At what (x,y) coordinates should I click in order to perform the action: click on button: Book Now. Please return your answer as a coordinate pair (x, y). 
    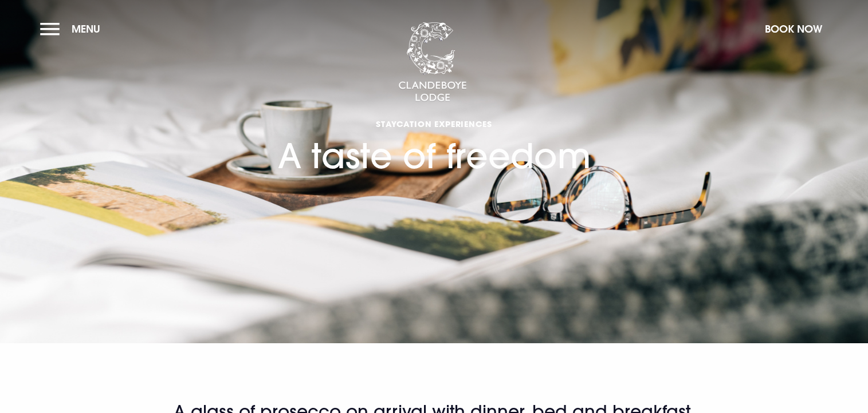
    Looking at the image, I should click on (793, 29).